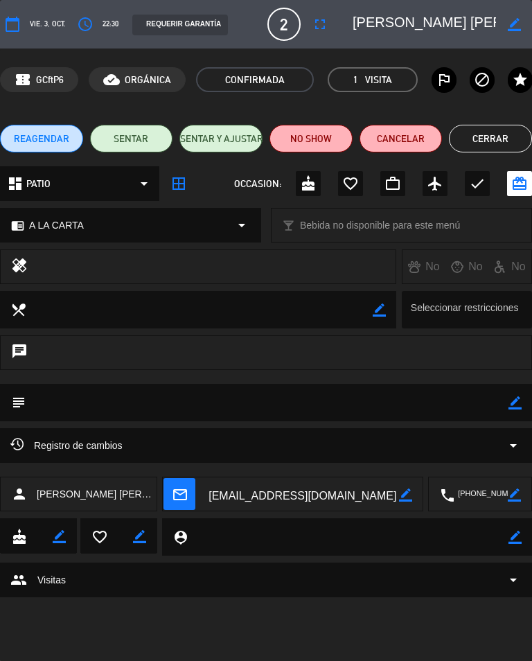 This screenshot has height=661, width=532. Describe the element at coordinates (311, 139) in the screenshot. I see `button: NO SHOW` at that location.